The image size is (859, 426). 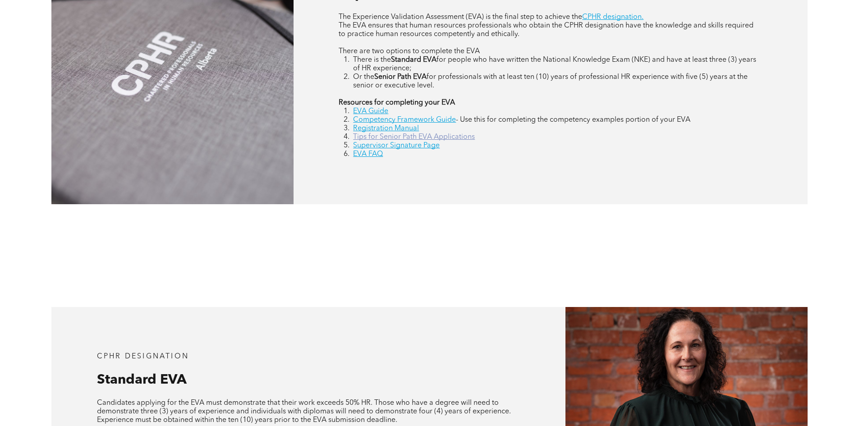 What do you see at coordinates (555, 64) in the screenshot?
I see `span: for people who have written the National Knowledge Exam (NKE) and have at least three (3) years o...` at bounding box center [555, 64].